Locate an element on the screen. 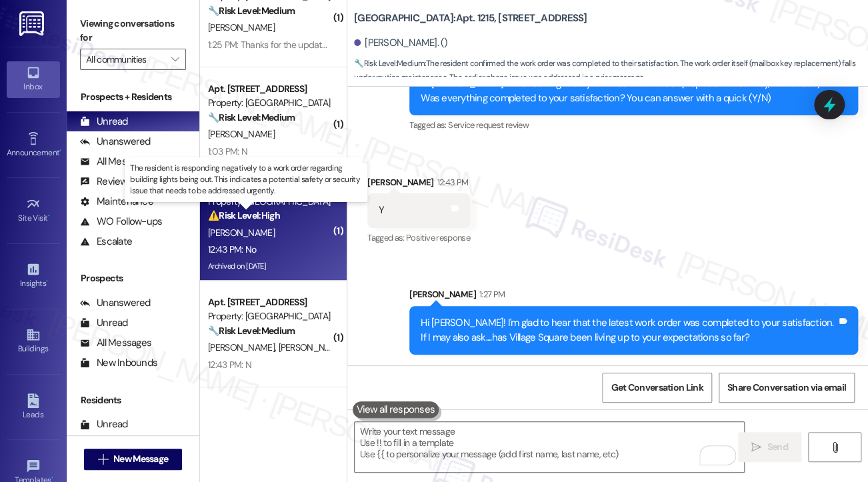  div: Maintenance is located at coordinates (117, 201).